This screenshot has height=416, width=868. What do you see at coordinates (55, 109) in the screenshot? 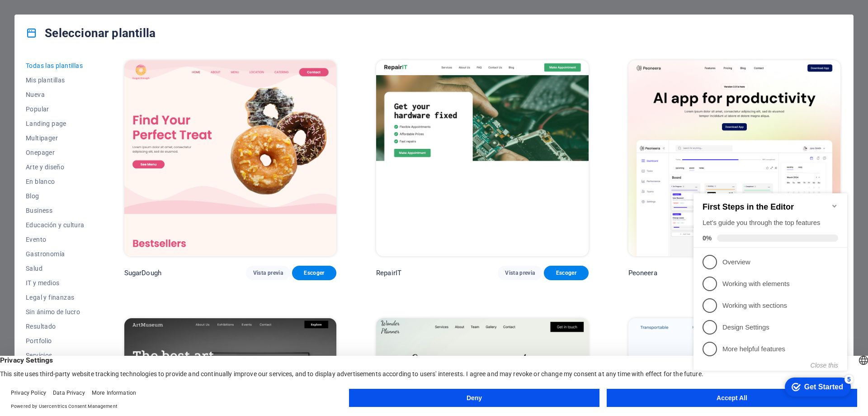
I see `span: Popular` at bounding box center [55, 109].